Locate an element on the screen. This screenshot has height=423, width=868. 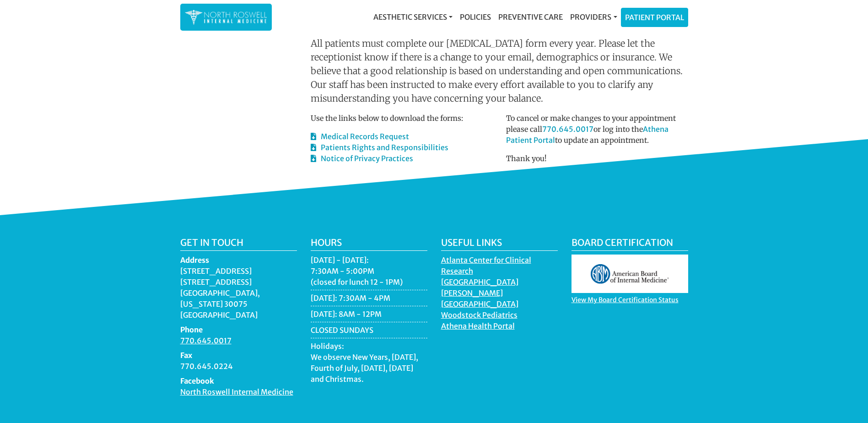
p: To cancel or make changes to your appointment please call or log into the to update an appointment. is located at coordinates (597, 129).